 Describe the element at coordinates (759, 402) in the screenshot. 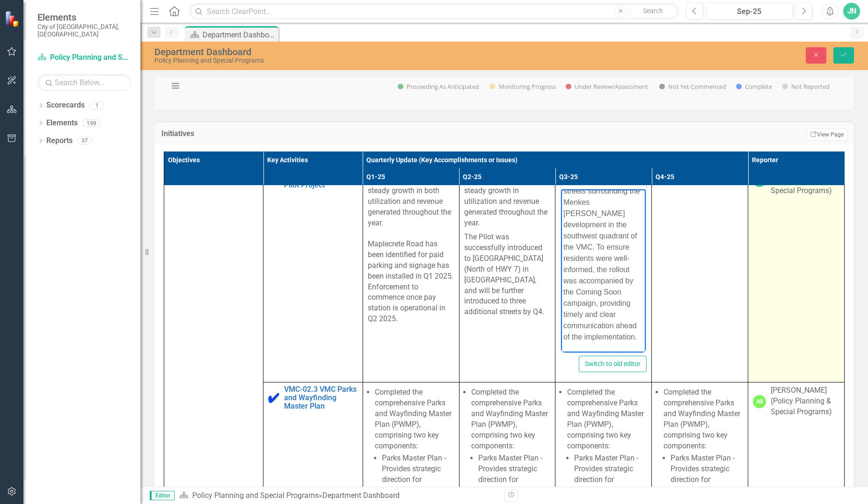

I see `div: AR` at that location.